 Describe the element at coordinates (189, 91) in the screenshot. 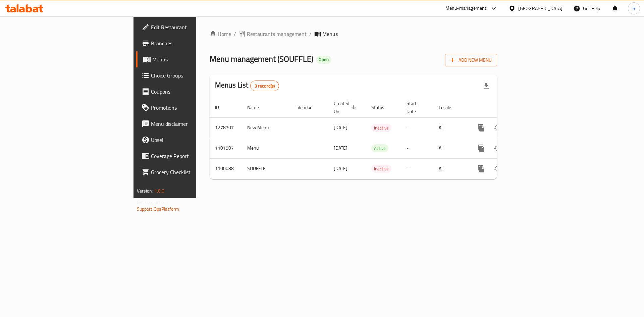

I see `a: Coupons` at that location.